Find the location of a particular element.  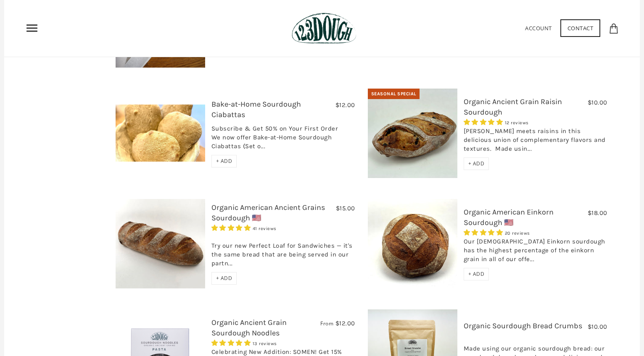

span: 5.00 stars is located at coordinates (484, 122).